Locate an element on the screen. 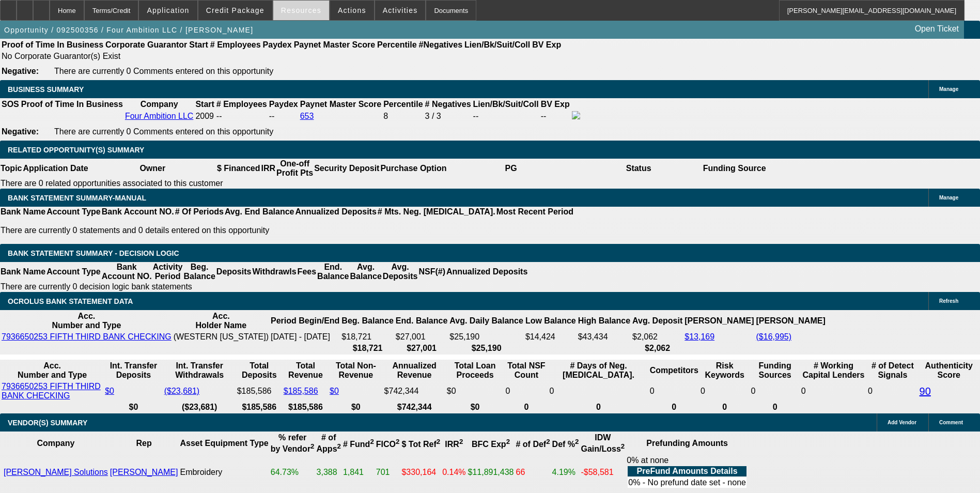  td: 3,388 is located at coordinates (329, 472).